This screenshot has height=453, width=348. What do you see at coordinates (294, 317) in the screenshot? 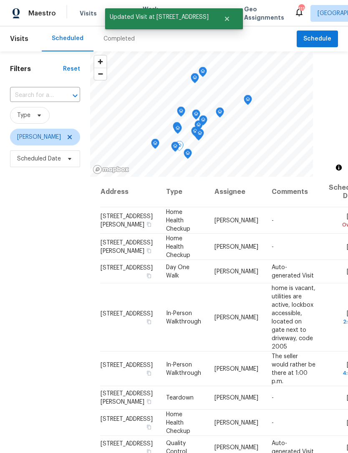
I see `span: home is vacant, utilities are active, lockbox accessible, located on gate next to driveway, code ...` at bounding box center [294, 317].